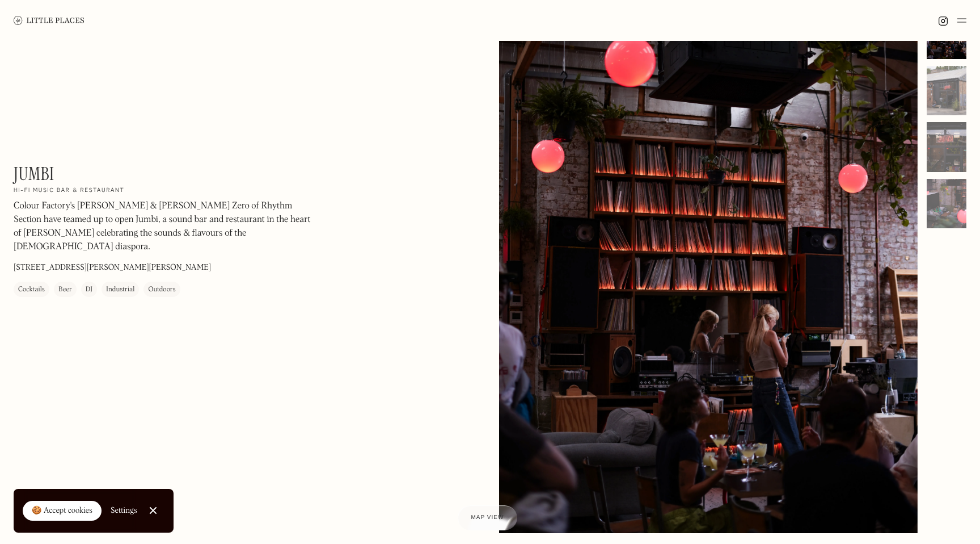 The height and width of the screenshot is (544, 980). What do you see at coordinates (62, 511) in the screenshot?
I see `div: 🍪 Accept cookies` at bounding box center [62, 511].